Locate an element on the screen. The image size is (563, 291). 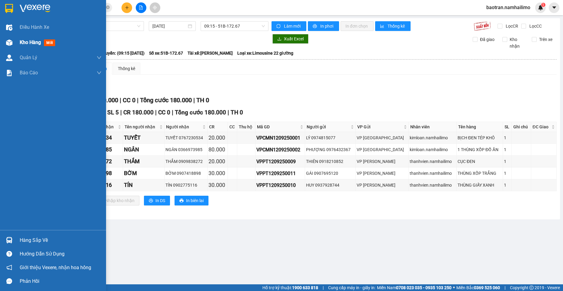
input: 12/09/2025 is located at coordinates (169, 26).